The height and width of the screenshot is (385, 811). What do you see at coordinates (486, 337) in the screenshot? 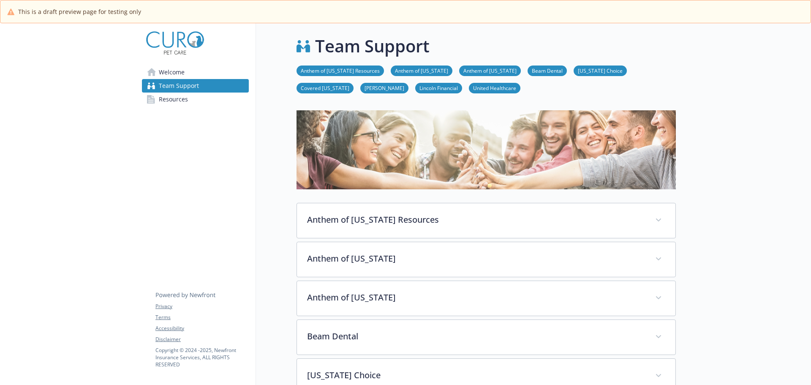
I see `div: Beam Dental` at bounding box center [486, 337].